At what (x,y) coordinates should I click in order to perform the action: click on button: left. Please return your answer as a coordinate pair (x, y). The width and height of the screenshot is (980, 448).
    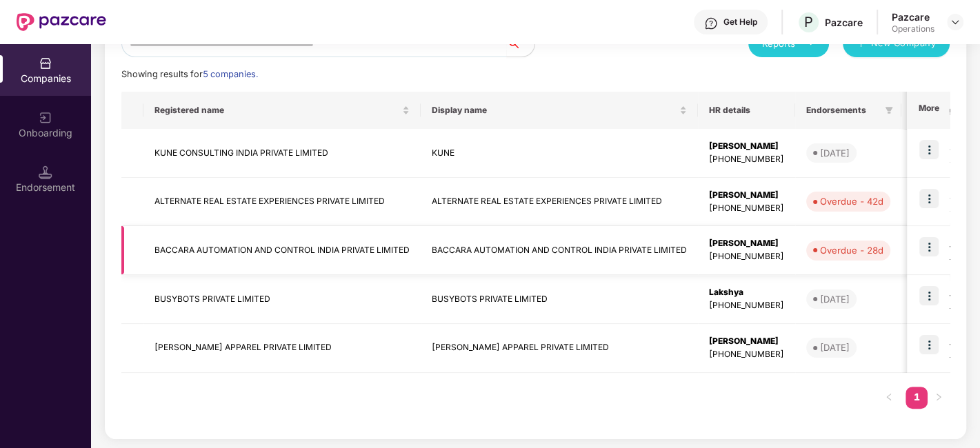
    Looking at the image, I should click on (889, 398).